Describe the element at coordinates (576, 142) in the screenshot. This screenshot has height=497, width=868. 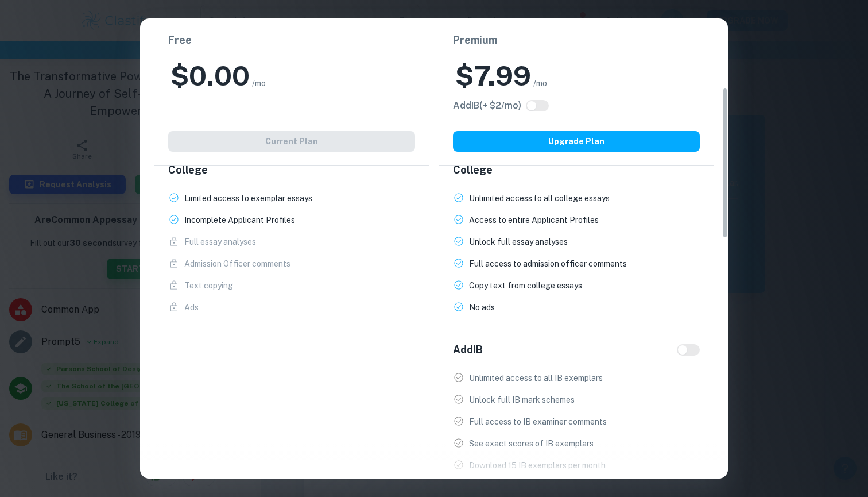
I see `button: Upgrade Plan` at that location.